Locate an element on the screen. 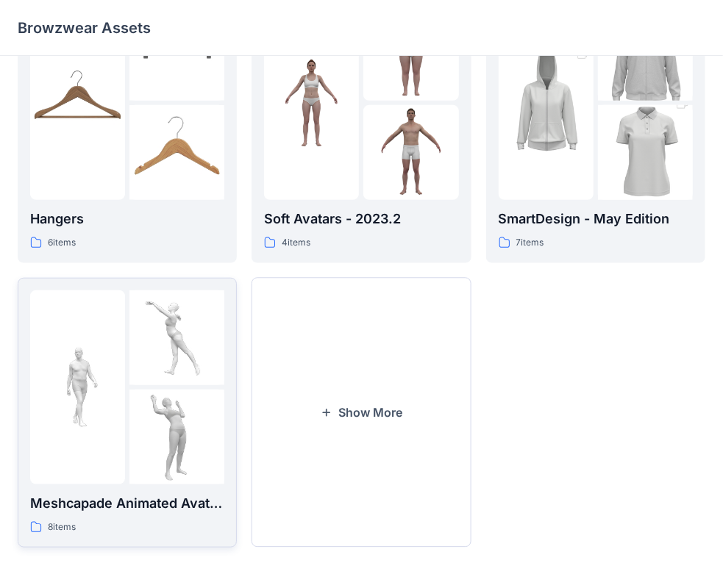 The width and height of the screenshot is (723, 588). p: 7 items is located at coordinates (530, 243).